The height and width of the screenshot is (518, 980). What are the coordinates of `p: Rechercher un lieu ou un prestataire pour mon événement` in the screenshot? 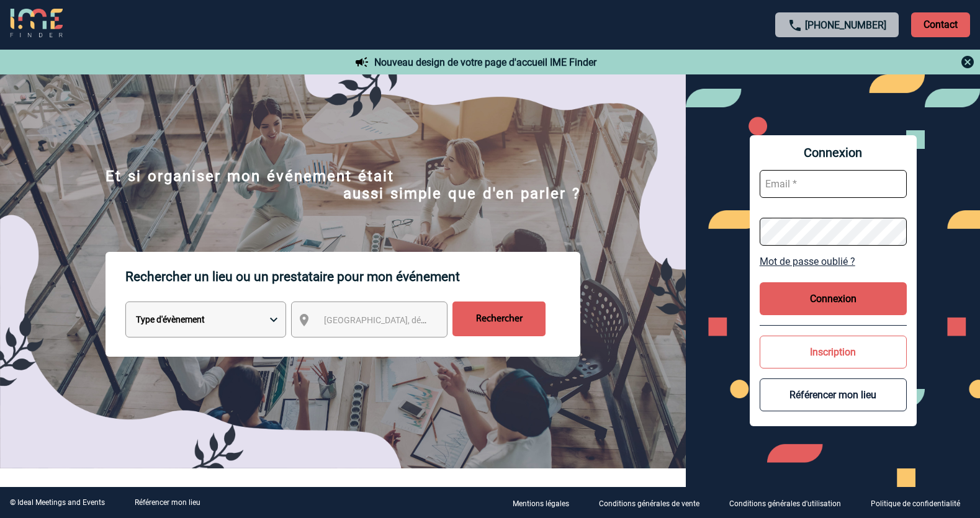 It's located at (352, 277).